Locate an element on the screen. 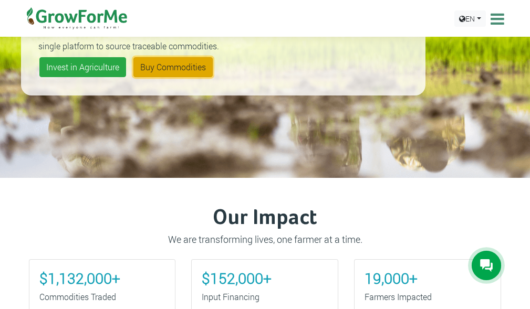 This screenshot has width=530, height=309. p: Input Financing is located at coordinates (265, 297).